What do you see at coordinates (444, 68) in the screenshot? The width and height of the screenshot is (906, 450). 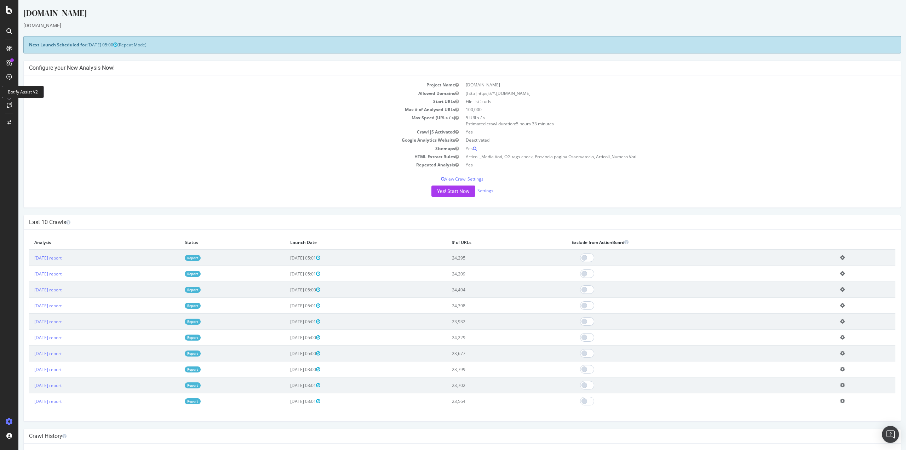 I see `h4: Configure your New Analysis Now!` at bounding box center [444, 68].